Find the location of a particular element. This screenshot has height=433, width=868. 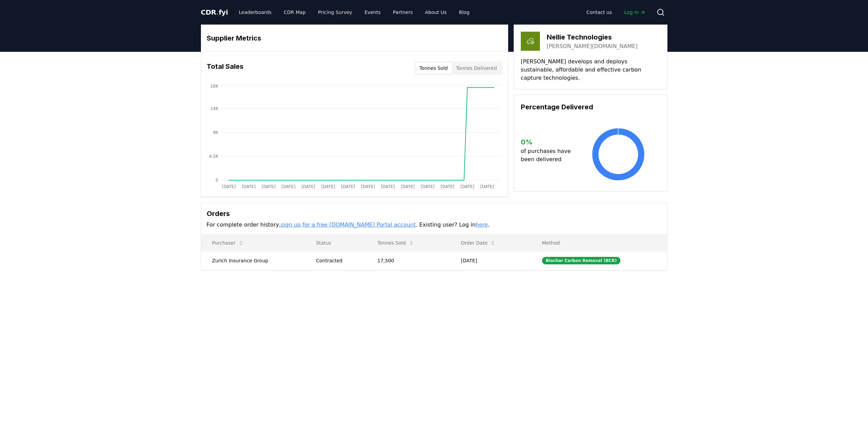

div: Biochar Carbon Removal (BCR) is located at coordinates (581, 261).